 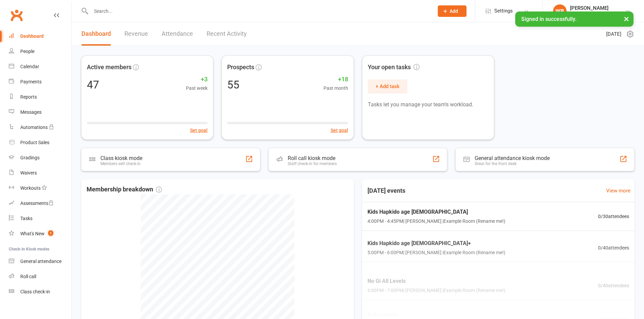 I want to click on input: Search..., so click(x=259, y=11).